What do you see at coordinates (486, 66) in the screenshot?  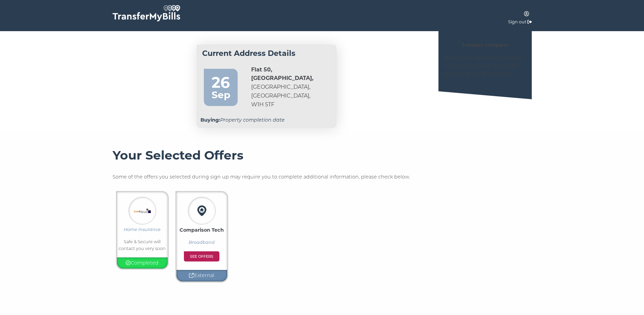 I see `p: All selected suppliers have been informed and have confirmed your move. Congratulations!` at bounding box center [486, 66].